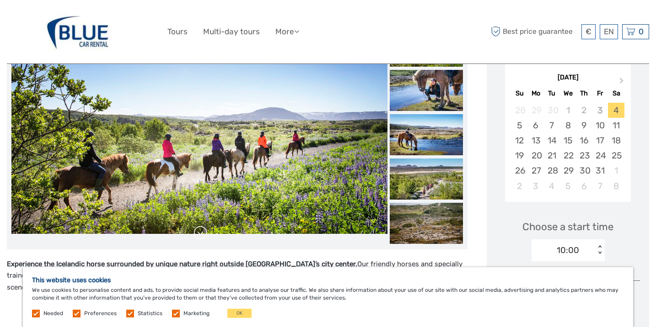 The image size is (656, 327). What do you see at coordinates (519, 110) in the screenshot?
I see `div: Not available Sunday, September 28th, 2025` at bounding box center [519, 110].